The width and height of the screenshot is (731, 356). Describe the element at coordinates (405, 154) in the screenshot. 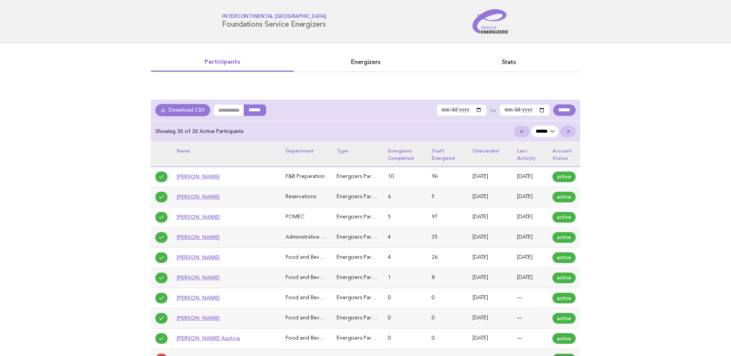

I see `th: Energizers completed` at that location.